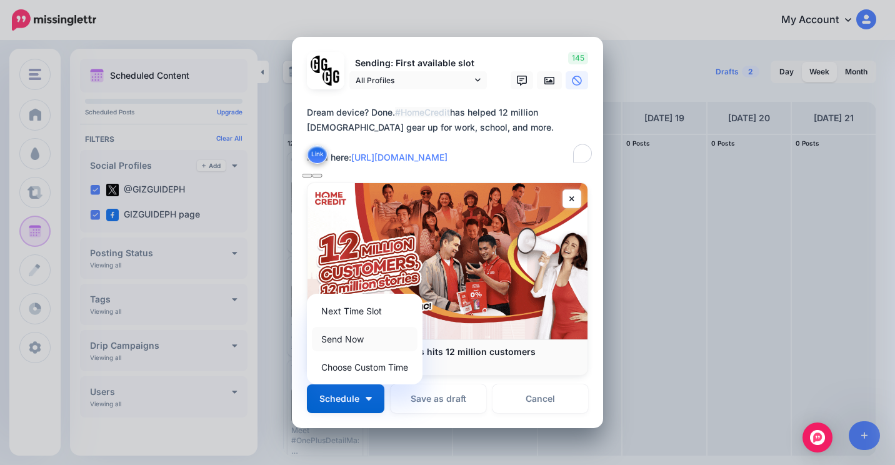 This screenshot has width=895, height=465. What do you see at coordinates (540, 399) in the screenshot?
I see `a: Cancel` at bounding box center [540, 399].